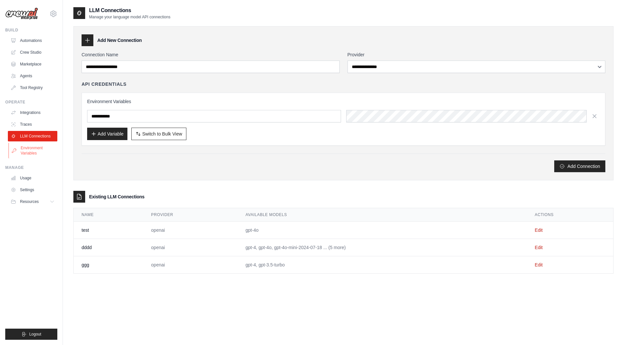 The image size is (624, 345). Describe the element at coordinates (35, 334) in the screenshot. I see `span: Logout` at that location.